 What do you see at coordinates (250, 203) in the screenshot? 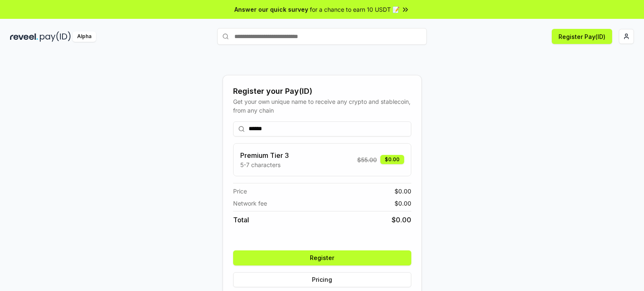
I see `span: Network fee` at bounding box center [250, 203].